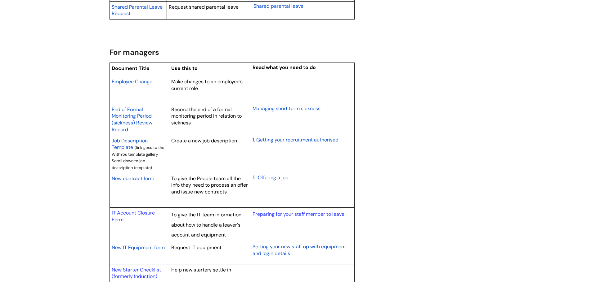 The image size is (591, 282). What do you see at coordinates (130, 144) in the screenshot?
I see `a: Job Description Template` at bounding box center [130, 144].